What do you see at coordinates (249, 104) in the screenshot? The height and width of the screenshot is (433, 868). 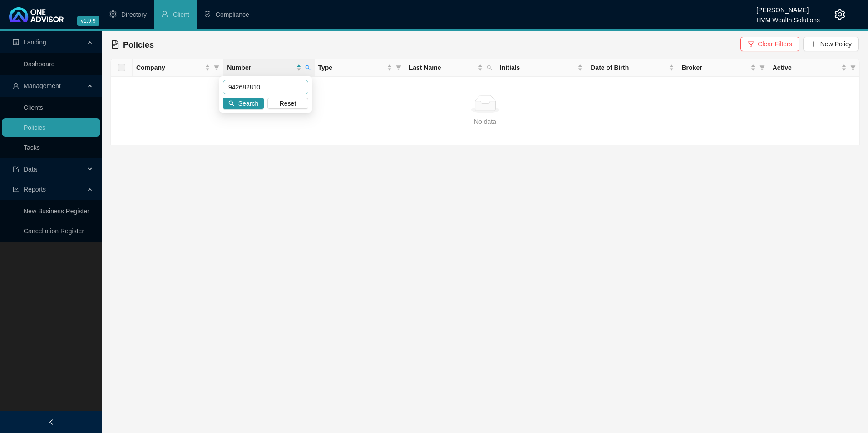 I see `span: Search` at bounding box center [249, 104].